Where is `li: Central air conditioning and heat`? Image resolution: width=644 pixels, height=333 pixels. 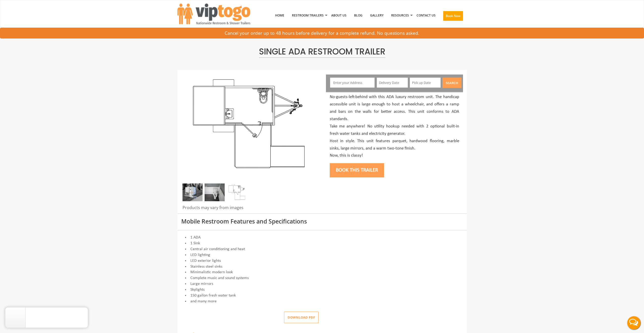 li: Central air conditioning and heat is located at coordinates (322, 250).